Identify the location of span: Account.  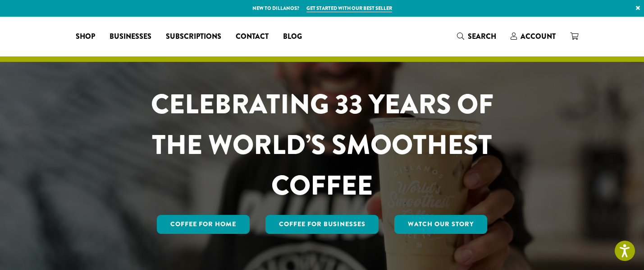
(538, 36).